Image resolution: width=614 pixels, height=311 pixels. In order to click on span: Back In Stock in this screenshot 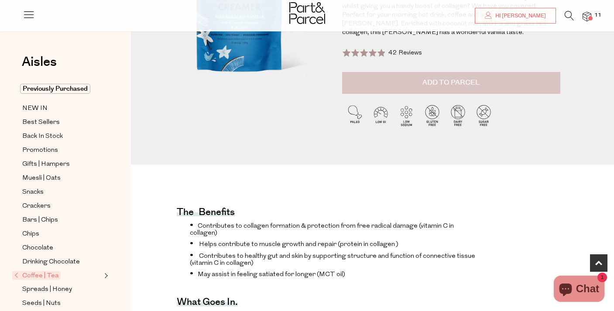, I will do `click(42, 137)`.